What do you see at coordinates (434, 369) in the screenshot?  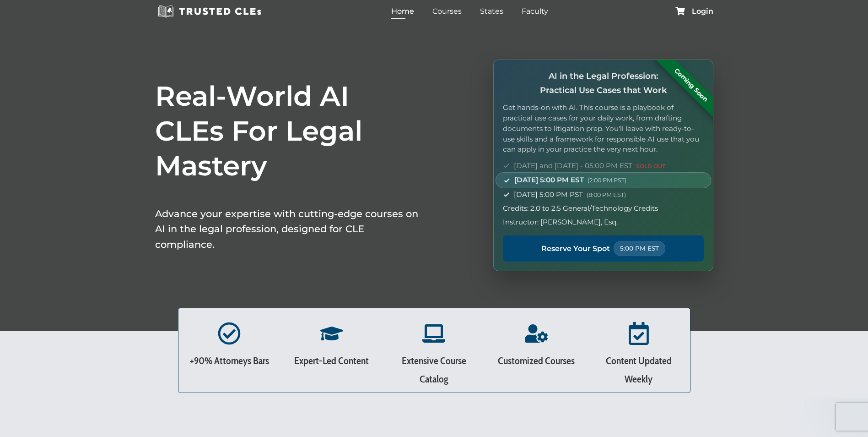 I see `span: Extensive Course Catalog` at bounding box center [434, 369].